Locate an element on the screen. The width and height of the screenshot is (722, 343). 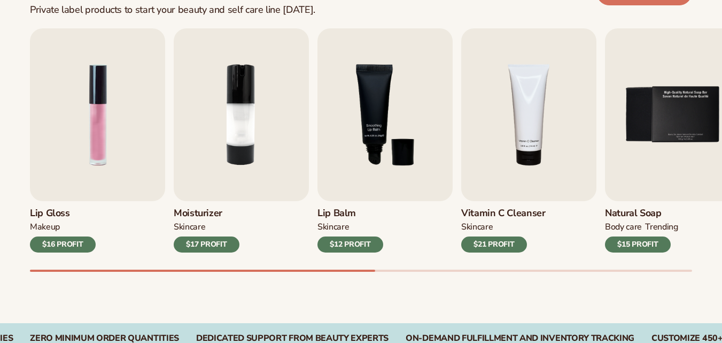
div: BODY Care is located at coordinates (623, 227).